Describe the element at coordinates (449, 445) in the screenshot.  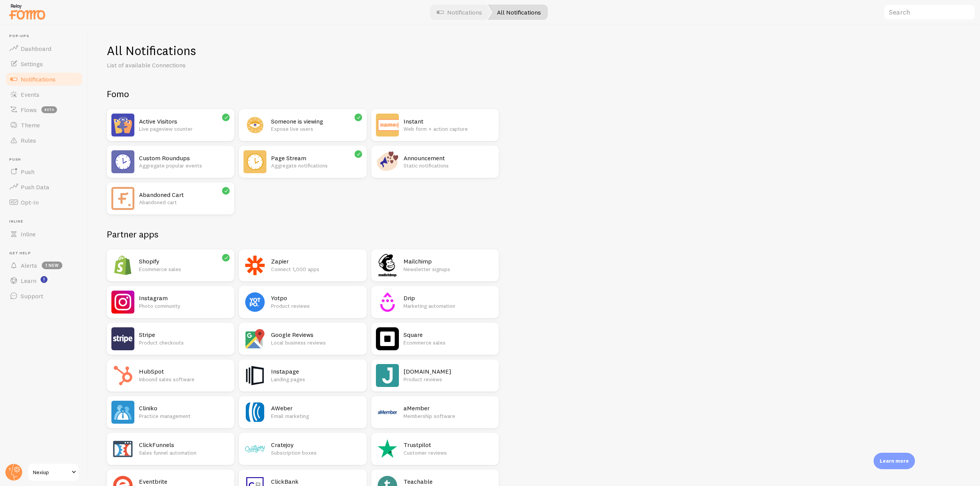
I see `h2: Trustpilot` at that location.